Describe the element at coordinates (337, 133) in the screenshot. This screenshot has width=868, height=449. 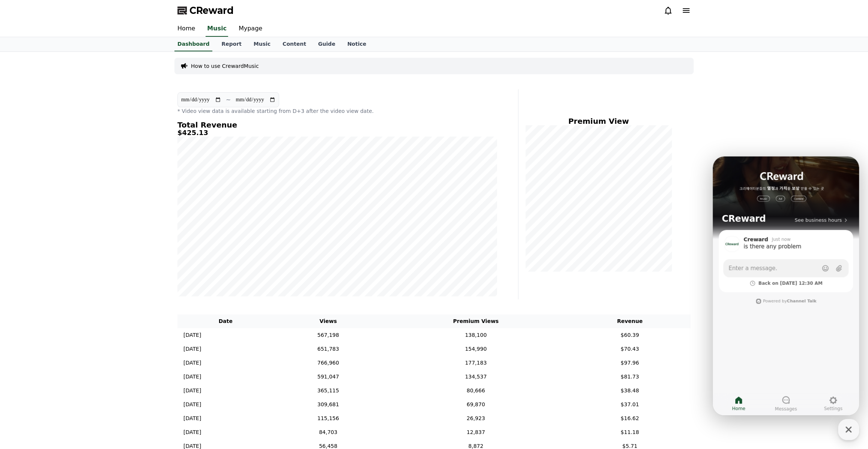
I see `h5: $425.13` at that location.